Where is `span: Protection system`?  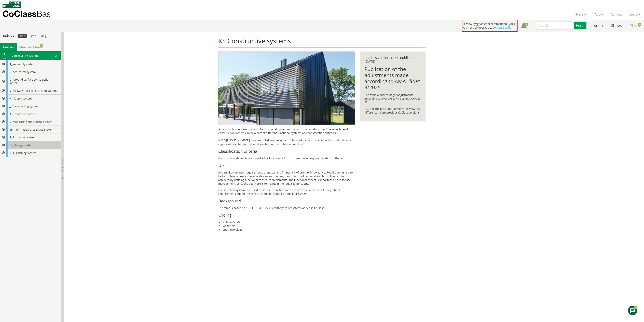
span: Protection system is located at coordinates (25, 138).